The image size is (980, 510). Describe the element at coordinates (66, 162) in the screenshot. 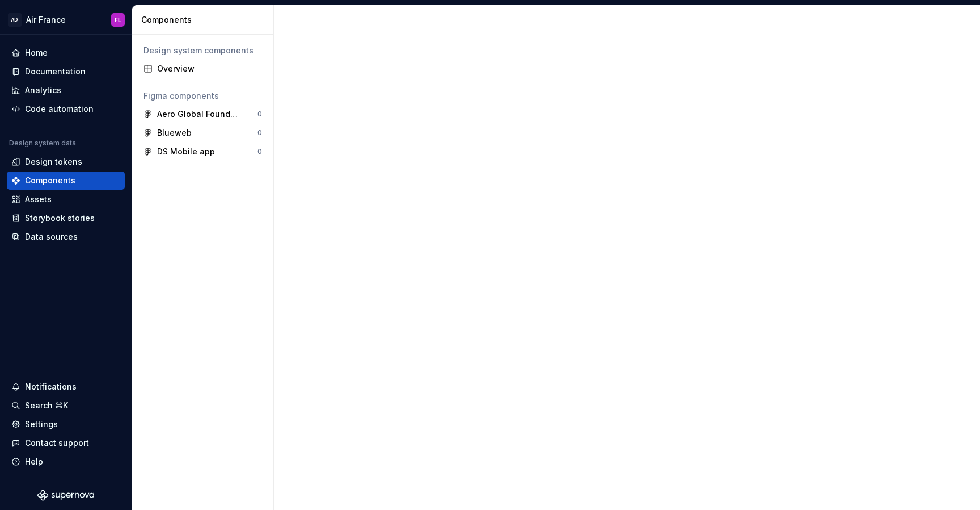

I see `a: Design tokens` at that location.